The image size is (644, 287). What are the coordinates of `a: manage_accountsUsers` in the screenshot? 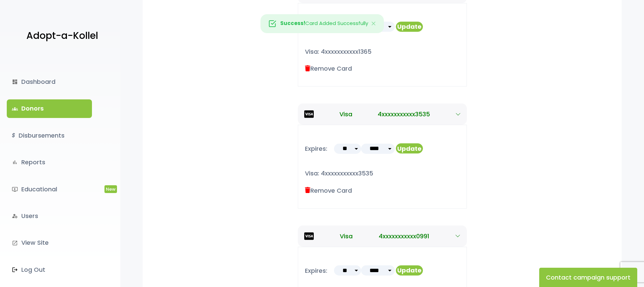 It's located at (49, 216).